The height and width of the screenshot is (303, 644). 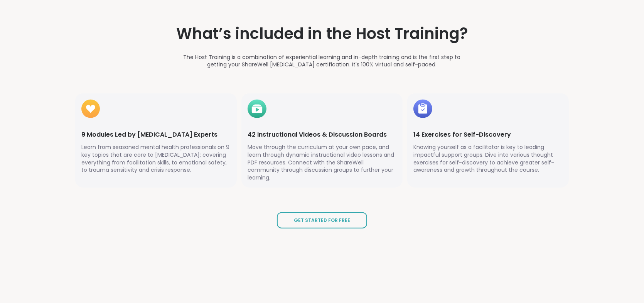 What do you see at coordinates (322, 135) in the screenshot?
I see `h4: 42 Instructional Videos & Discussion Boards` at bounding box center [322, 135].